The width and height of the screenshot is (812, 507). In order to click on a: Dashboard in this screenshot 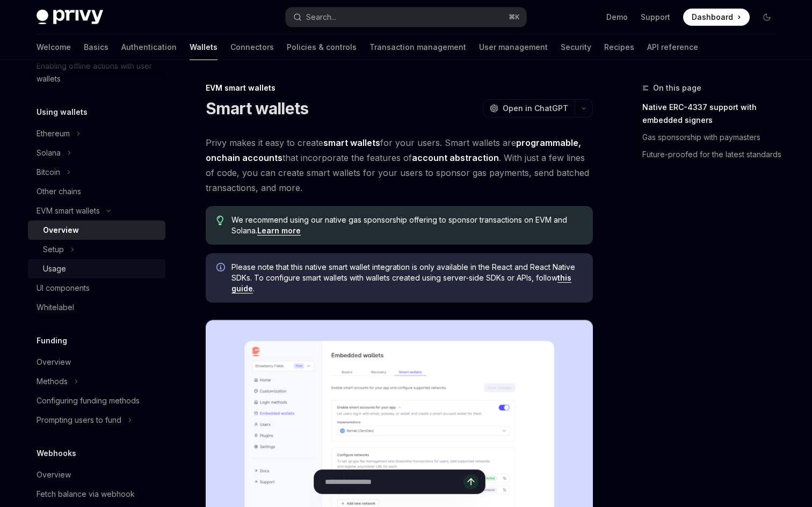, I will do `click(716, 17)`.